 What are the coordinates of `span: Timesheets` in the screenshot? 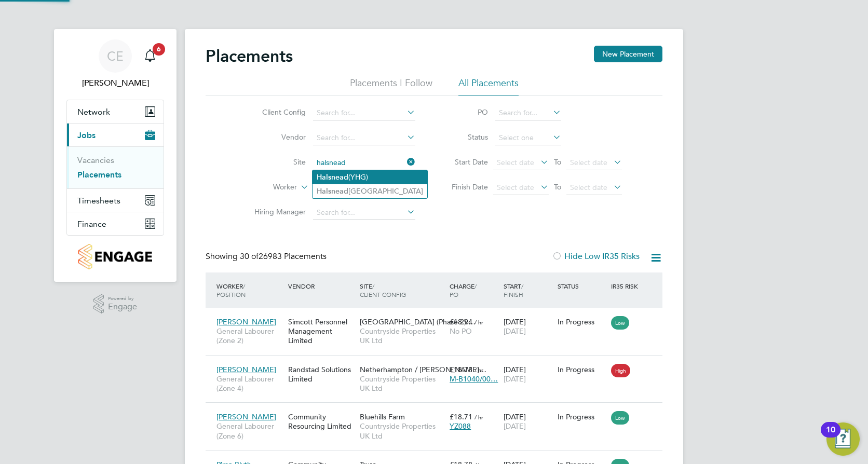 It's located at (99, 200).